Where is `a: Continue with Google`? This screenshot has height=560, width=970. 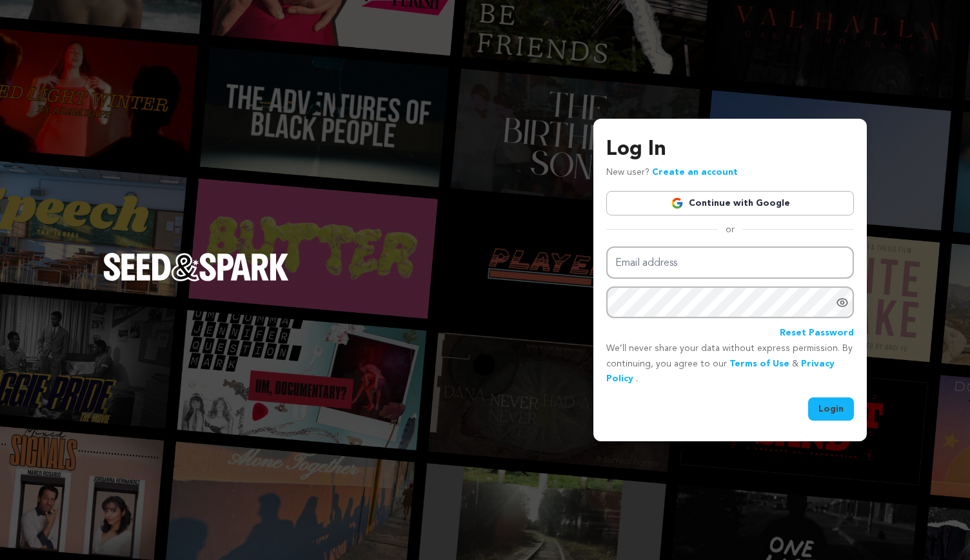 a: Continue with Google is located at coordinates (730, 203).